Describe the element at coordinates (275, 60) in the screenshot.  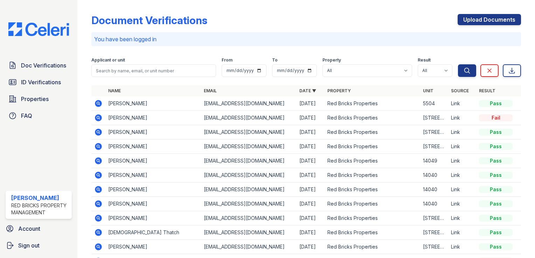
I see `label: To` at that location.